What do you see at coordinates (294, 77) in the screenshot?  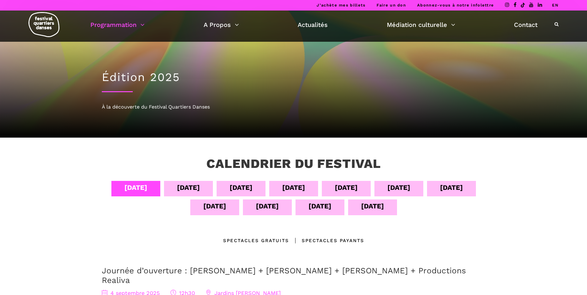 I see `h1: Édition 2025` at bounding box center [294, 77].